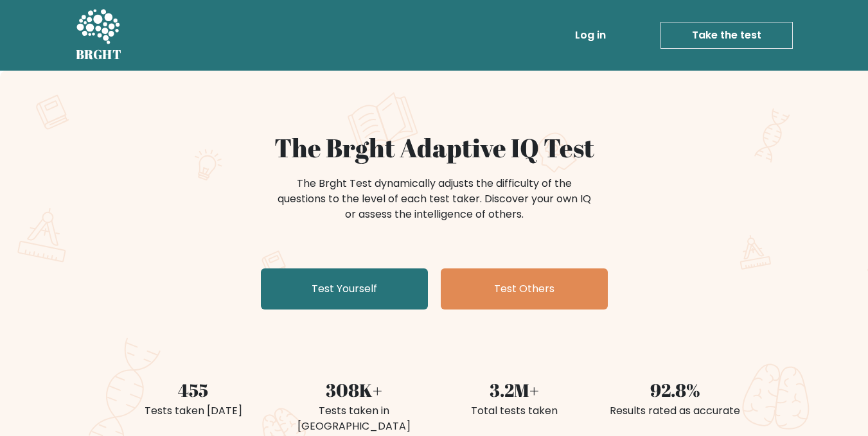 The image size is (868, 436). I want to click on a: BRGHT, so click(99, 35).